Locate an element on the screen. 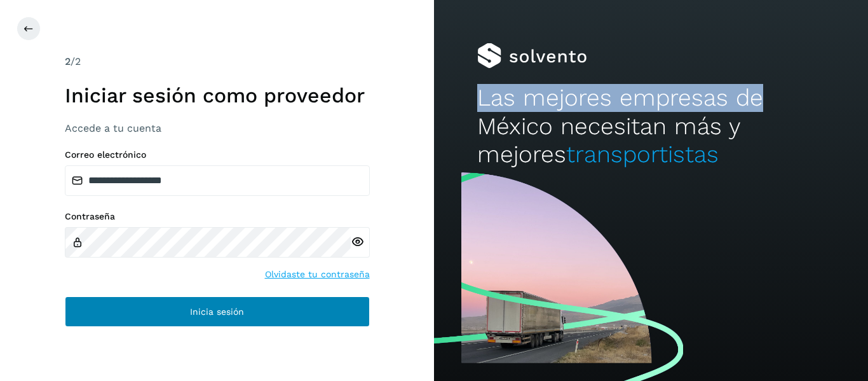  label: Correo electrónico is located at coordinates (217, 155).